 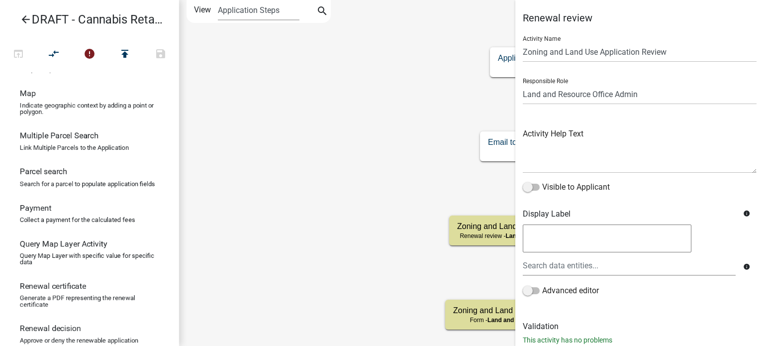 I want to click on p: Form -, so click(x=526, y=320).